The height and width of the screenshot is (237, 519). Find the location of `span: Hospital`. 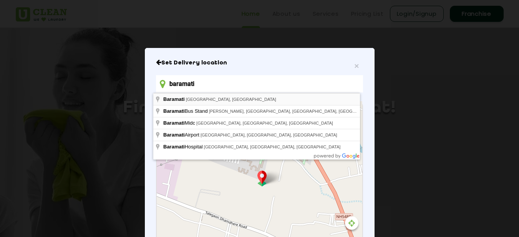

span: Hospital is located at coordinates (184, 147).